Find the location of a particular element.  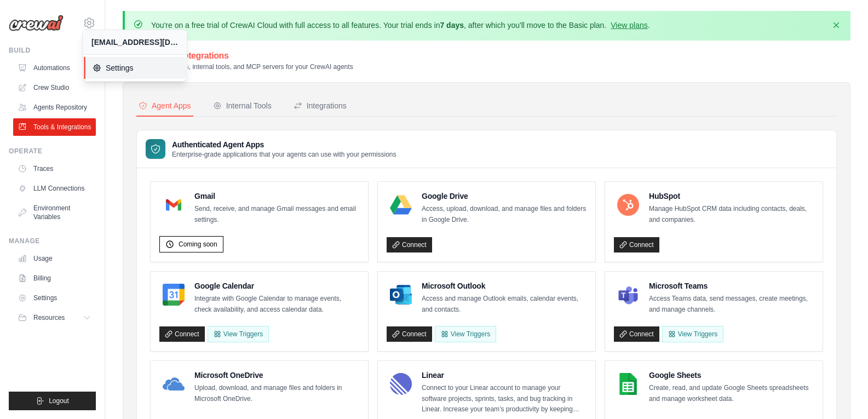

span: Logout is located at coordinates (58, 401).